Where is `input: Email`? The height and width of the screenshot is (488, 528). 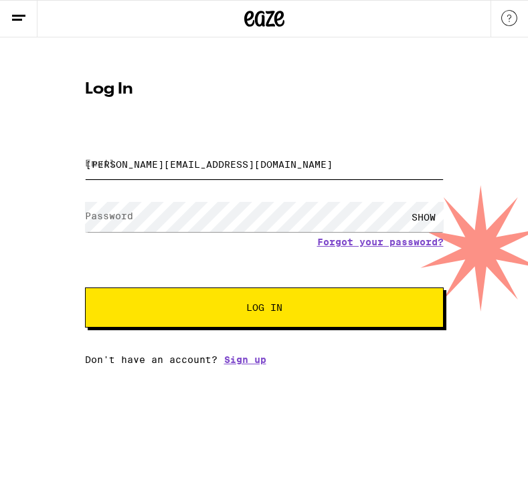
input: Email is located at coordinates (264, 164).